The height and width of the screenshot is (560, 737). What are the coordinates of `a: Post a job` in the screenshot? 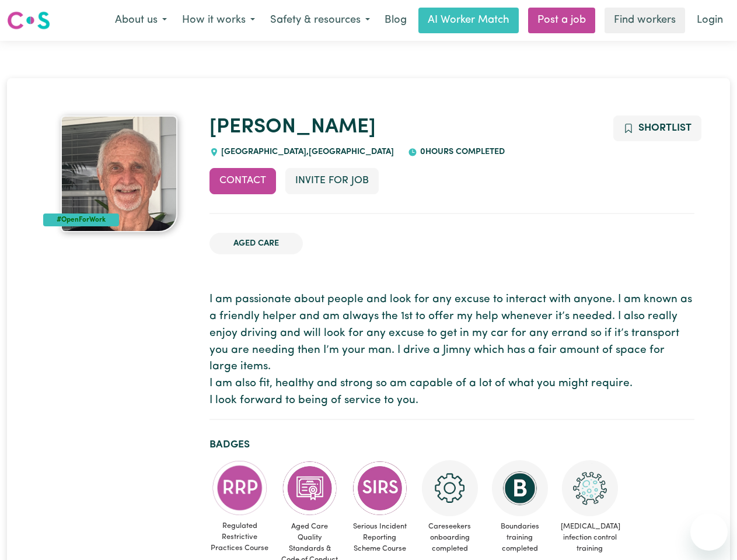 It's located at (561, 20).